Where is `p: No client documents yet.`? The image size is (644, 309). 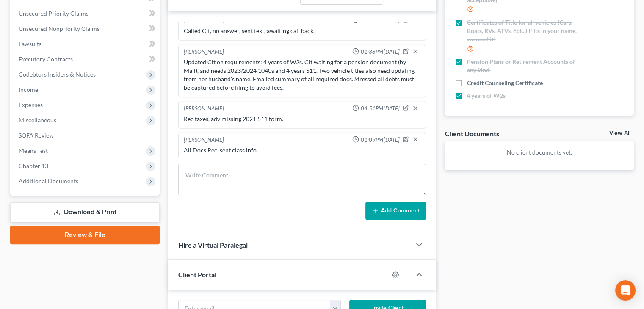
p: No client documents yet. is located at coordinates (539, 152).